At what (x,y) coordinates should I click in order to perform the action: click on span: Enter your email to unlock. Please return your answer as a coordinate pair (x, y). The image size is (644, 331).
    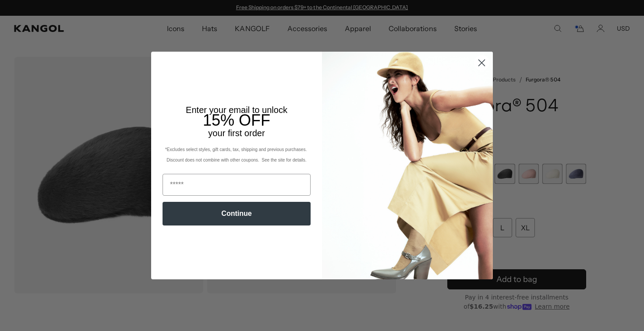
    Looking at the image, I should click on (236, 110).